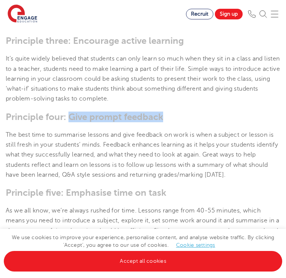 The image size is (286, 278). What do you see at coordinates (143, 230) in the screenshot?
I see `p: As we all know, we’re always rushed for time. Lessons range from 40-55 minutes, which means you n...` at bounding box center [143, 230].